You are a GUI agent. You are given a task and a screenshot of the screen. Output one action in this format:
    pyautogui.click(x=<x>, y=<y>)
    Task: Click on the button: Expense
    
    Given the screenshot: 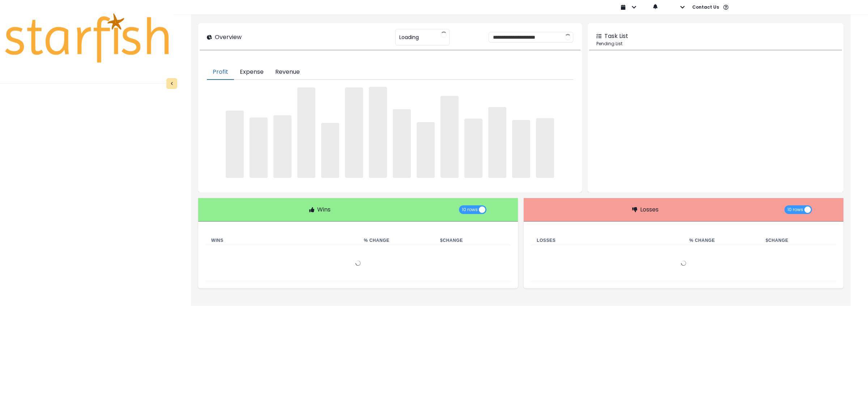 What is the action you would take?
    pyautogui.click(x=252, y=72)
    